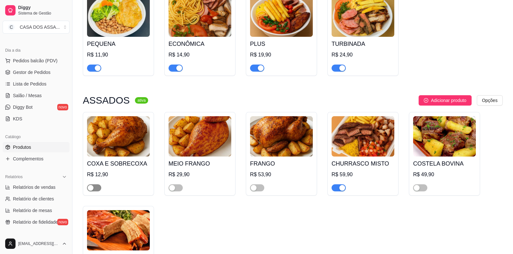 The height and width of the screenshot is (254, 513). Describe the element at coordinates (36, 84) in the screenshot. I see `a: Lista de Pedidos` at that location.